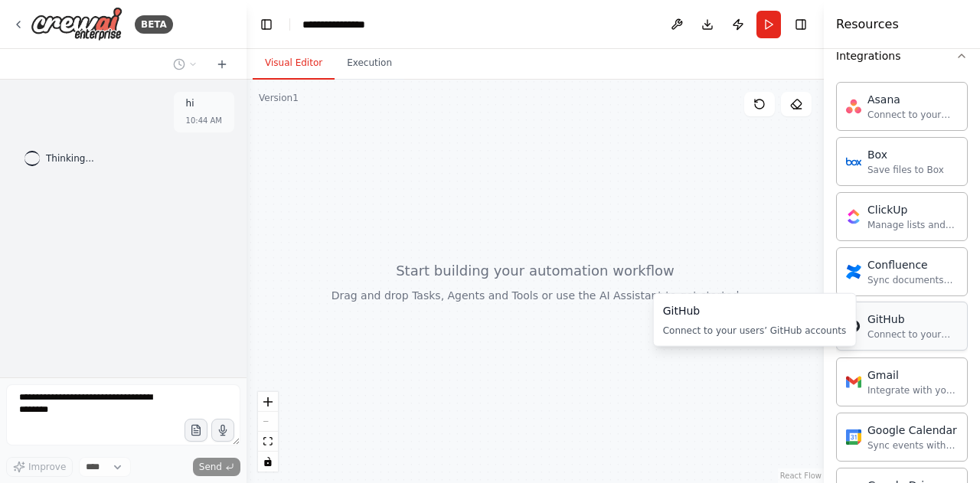  I want to click on div: BETA, so click(154, 24).